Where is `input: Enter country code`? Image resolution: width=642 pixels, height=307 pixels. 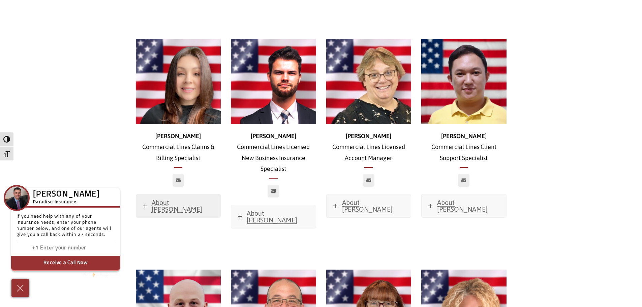
input: Enter country code is located at coordinates (30, 248).